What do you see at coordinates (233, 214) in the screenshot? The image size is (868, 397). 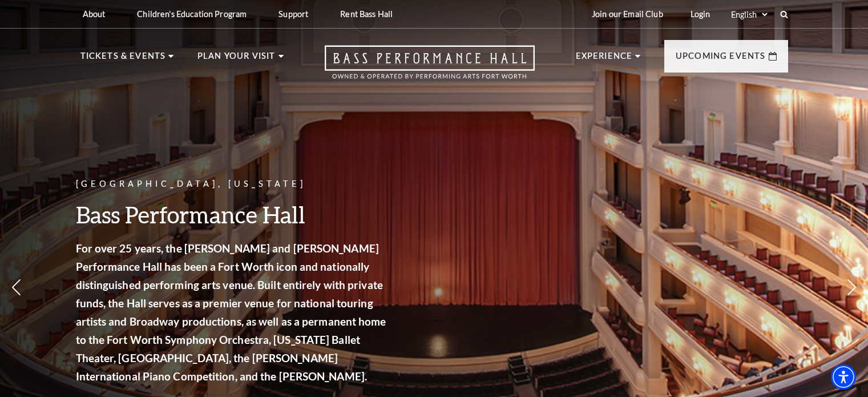 I see `h3: Bass Performance Hall` at bounding box center [233, 214].